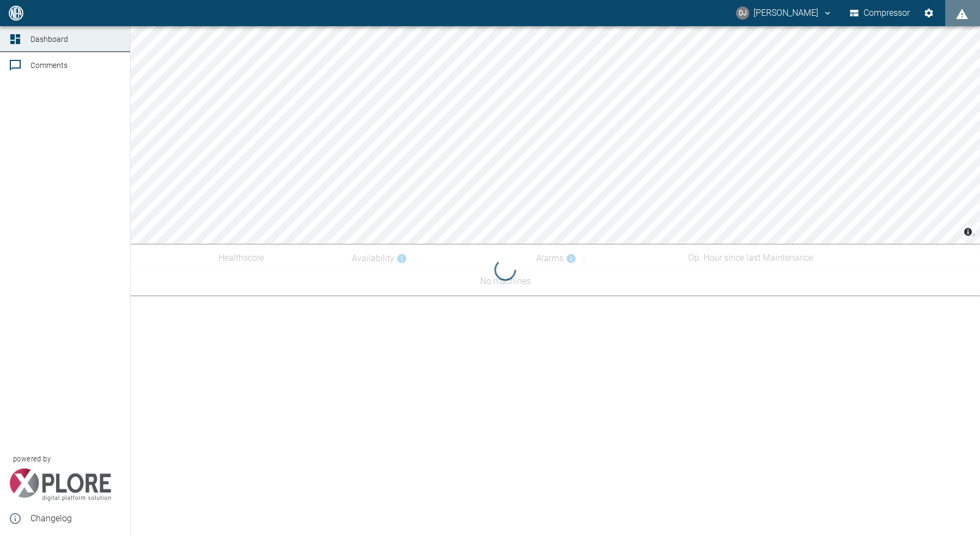 The height and width of the screenshot is (536, 980). What do you see at coordinates (505, 135) in the screenshot?
I see `canvas: Map` at bounding box center [505, 135].